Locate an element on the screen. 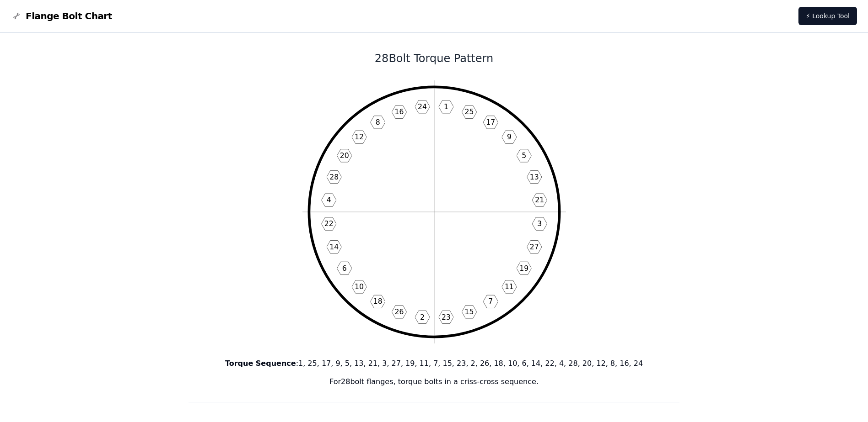  text: 9 is located at coordinates (509, 136).